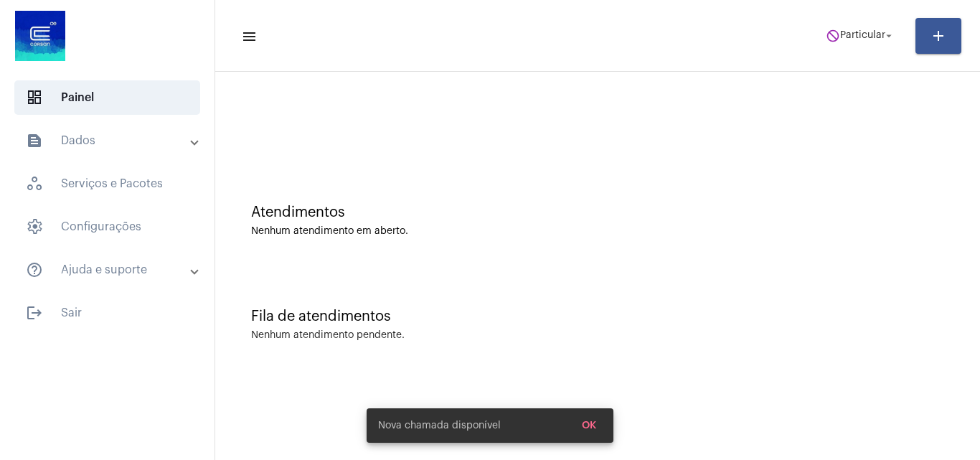 The image size is (980, 460). Describe the element at coordinates (598, 317) in the screenshot. I see `div: Fila de atendimentos` at that location.